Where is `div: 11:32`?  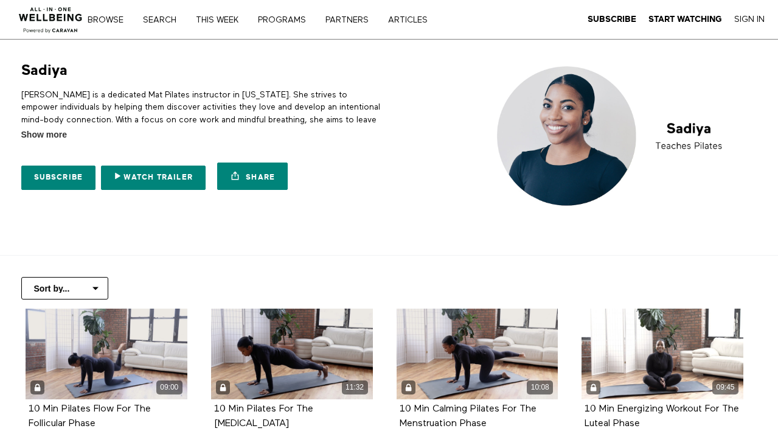
div: 11:32 is located at coordinates (355, 387).